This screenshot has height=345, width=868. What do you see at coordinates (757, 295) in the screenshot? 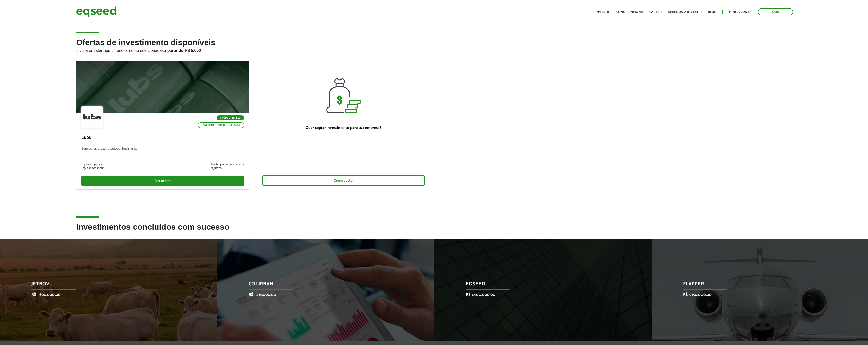
I see `p: R$ 5.150.000,00` at bounding box center [757, 295].